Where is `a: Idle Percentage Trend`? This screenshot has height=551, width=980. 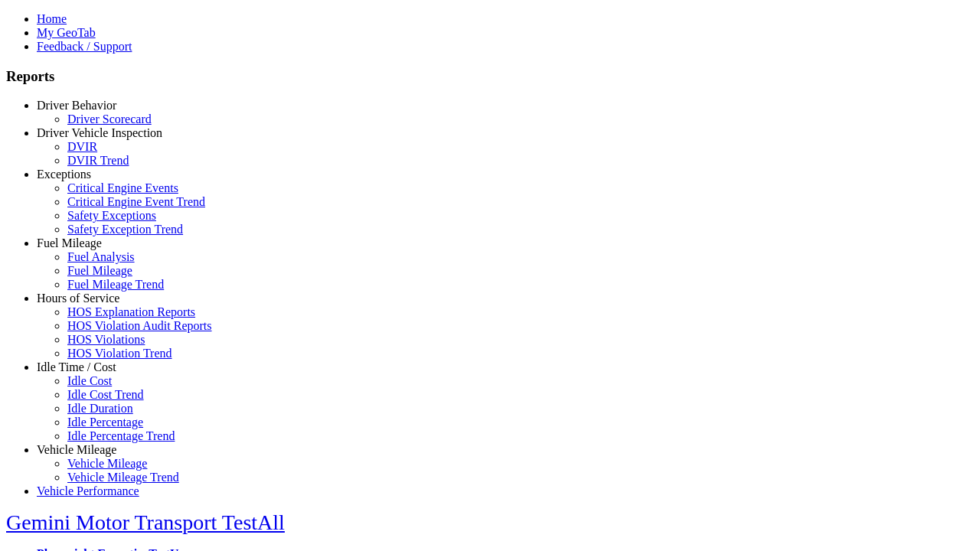
a: Idle Percentage Trend is located at coordinates (121, 436).